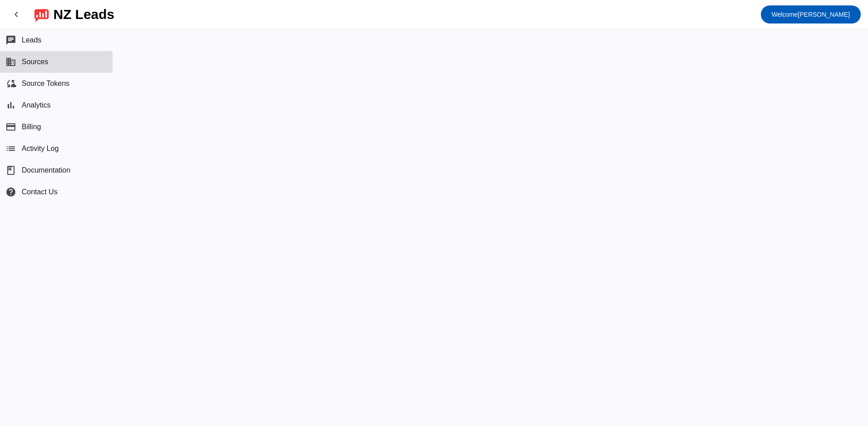  I want to click on div: NZ Leads, so click(83, 14).